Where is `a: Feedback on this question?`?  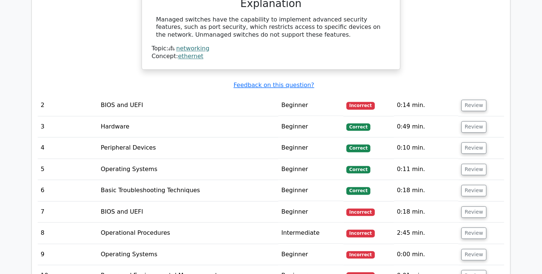
a: Feedback on this question? is located at coordinates (274, 85).